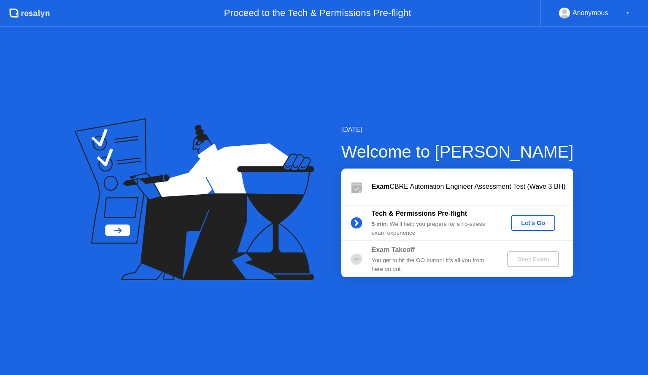  What do you see at coordinates (533, 259) in the screenshot?
I see `div: Start Exam` at bounding box center [533, 259].